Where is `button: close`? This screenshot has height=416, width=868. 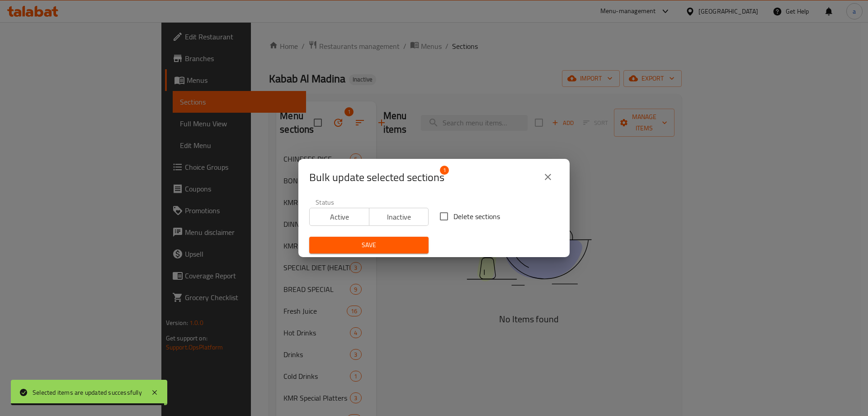 button: close is located at coordinates (548, 177).